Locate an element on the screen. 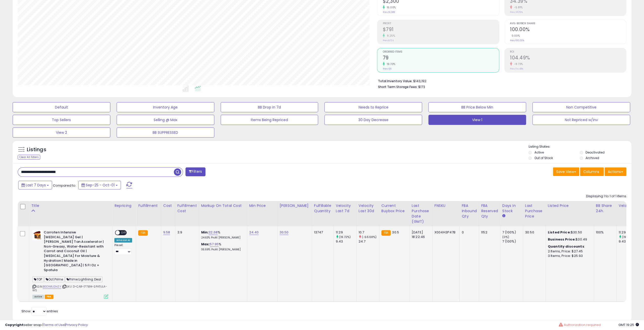  div: 9.43 is located at coordinates (346, 242).